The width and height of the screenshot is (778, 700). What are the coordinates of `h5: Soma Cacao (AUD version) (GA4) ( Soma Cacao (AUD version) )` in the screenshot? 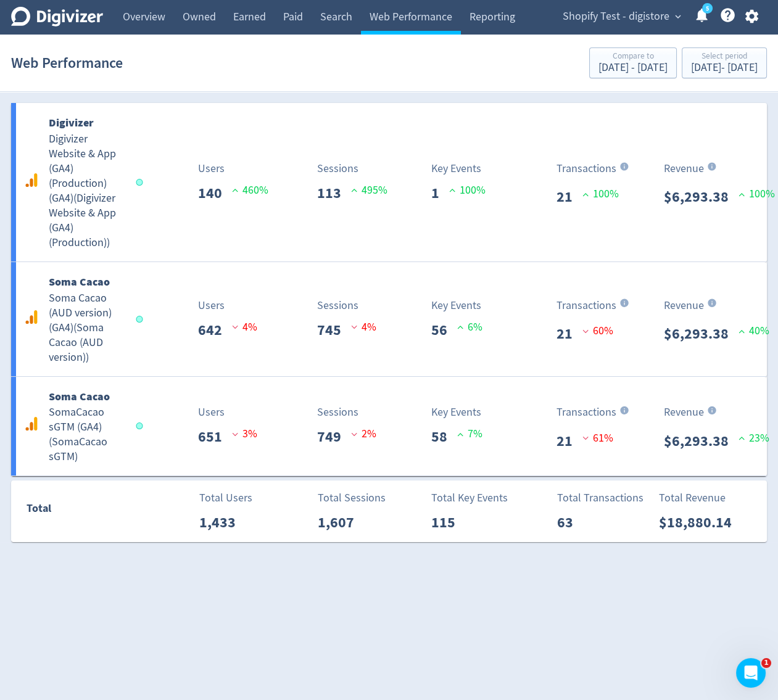 It's located at (87, 328).